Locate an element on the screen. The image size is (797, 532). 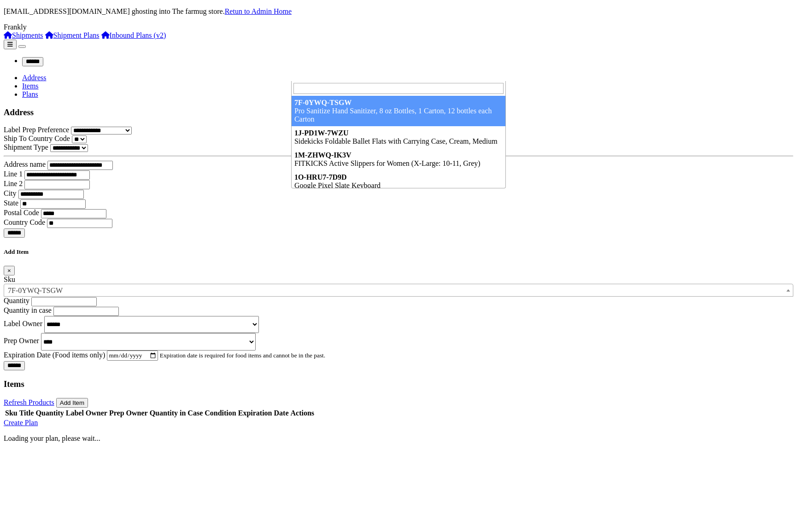
li: FITKICKS Active Slippers for Women (X-Large: 10-11, Grey) is located at coordinates (398, 159).